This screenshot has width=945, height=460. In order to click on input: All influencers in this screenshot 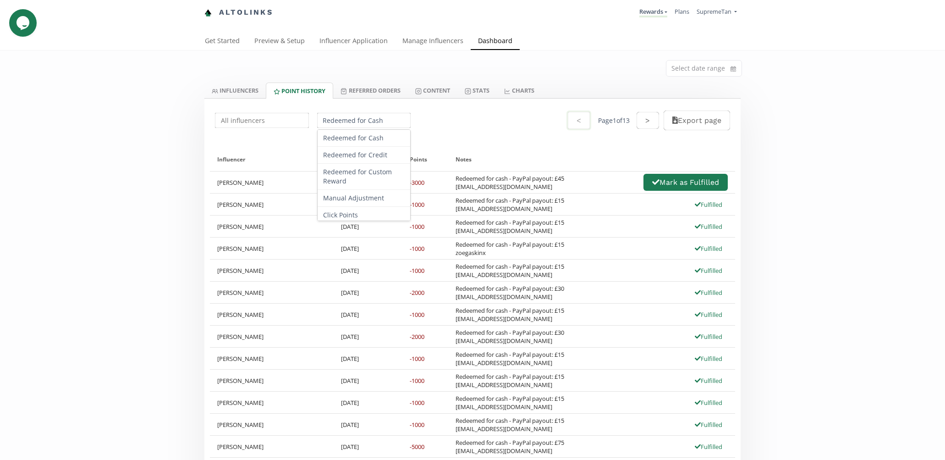, I will do `click(262, 120)`.